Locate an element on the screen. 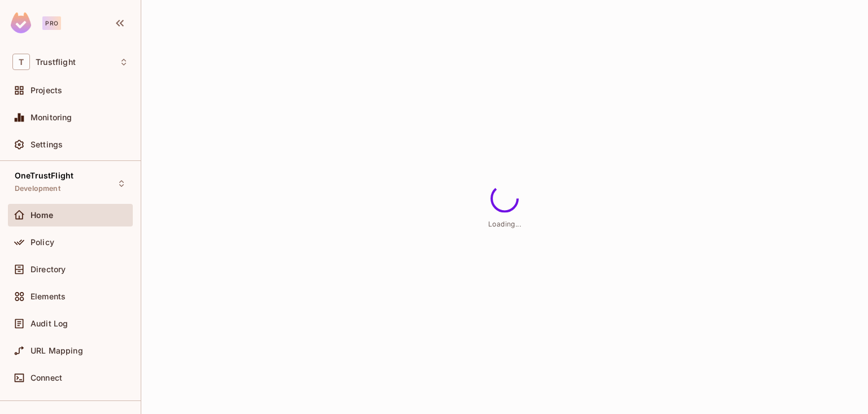 The width and height of the screenshot is (868, 414). span: Workspace: Trustflight is located at coordinates (55, 62).